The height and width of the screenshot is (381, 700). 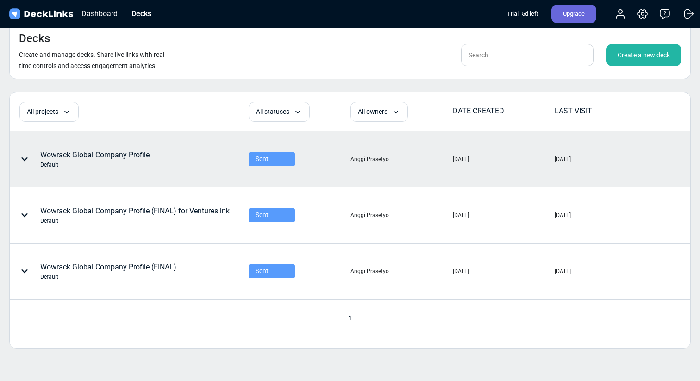 What do you see at coordinates (605, 111) in the screenshot?
I see `div: LAST VISIT` at bounding box center [605, 111].